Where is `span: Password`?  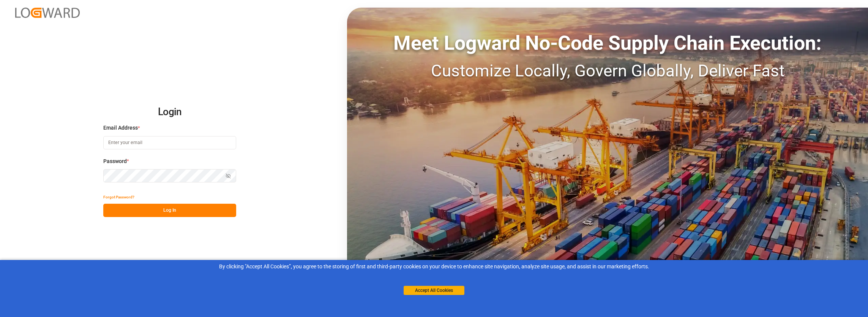
span: Password is located at coordinates (115, 161).